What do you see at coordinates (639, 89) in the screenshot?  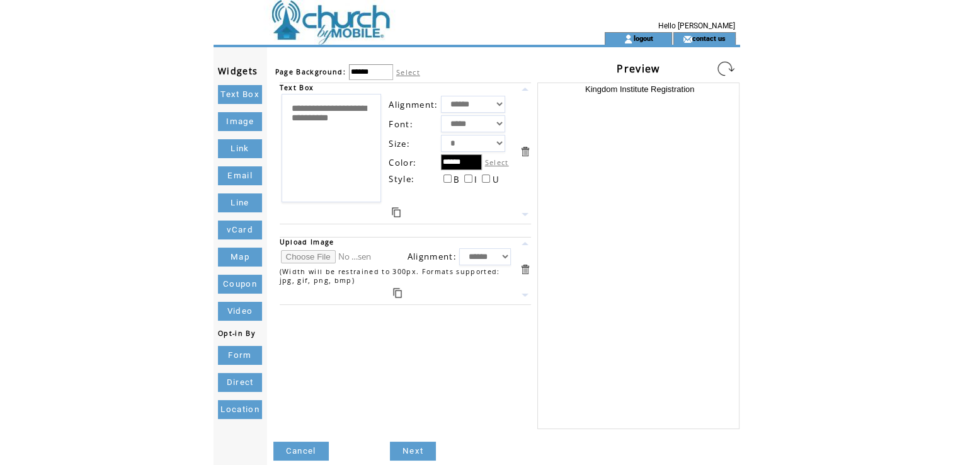 I see `font: Kingdom Institute Registration` at bounding box center [639, 89].